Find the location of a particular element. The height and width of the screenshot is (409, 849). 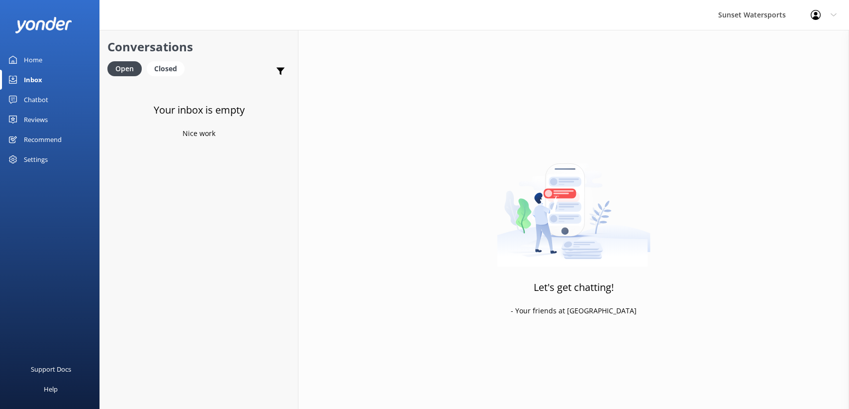

div: Open is located at coordinates (124, 69).